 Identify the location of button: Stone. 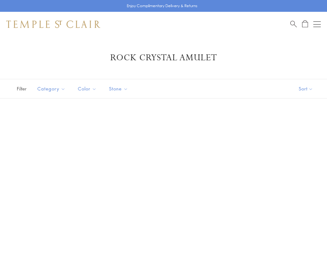
(118, 89).